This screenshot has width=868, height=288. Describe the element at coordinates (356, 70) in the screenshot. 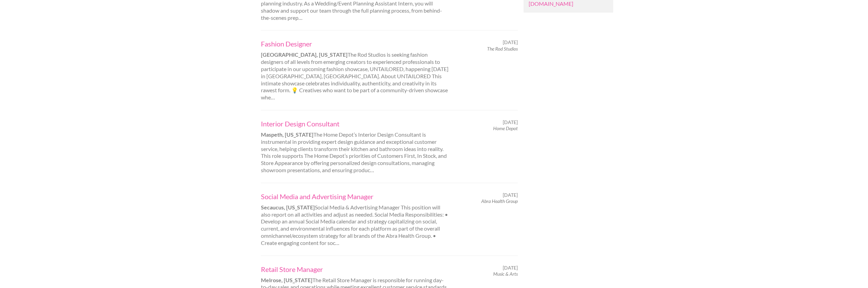

I see `div: The Rod Studios is seeking fashion designers of all levels from emerging creators to experienced ...` at that location.